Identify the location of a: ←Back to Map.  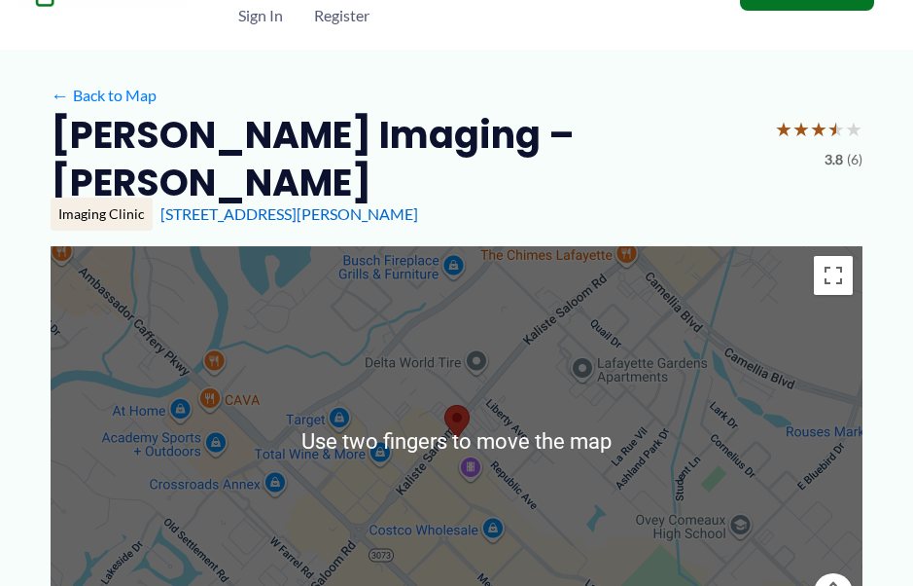
(103, 95).